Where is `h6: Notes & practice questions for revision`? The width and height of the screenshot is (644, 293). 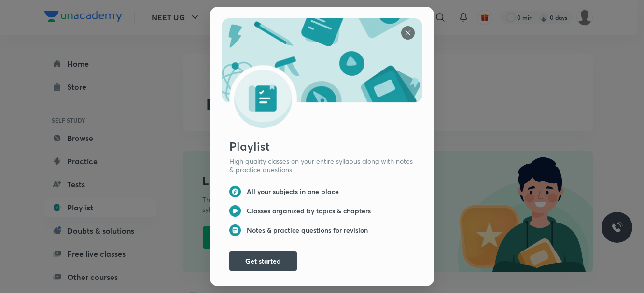 h6: Notes & practice questions for revision is located at coordinates (307, 231).